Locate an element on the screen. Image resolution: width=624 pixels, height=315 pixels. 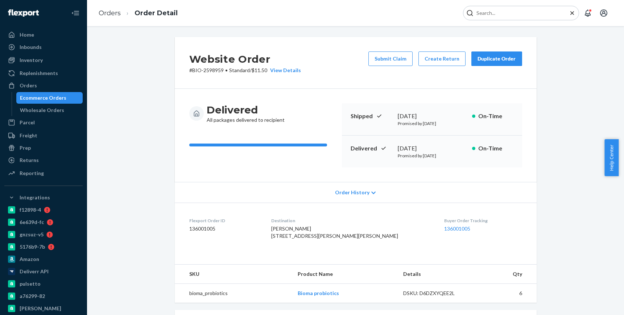
h2: Website Order is located at coordinates (245, 59).